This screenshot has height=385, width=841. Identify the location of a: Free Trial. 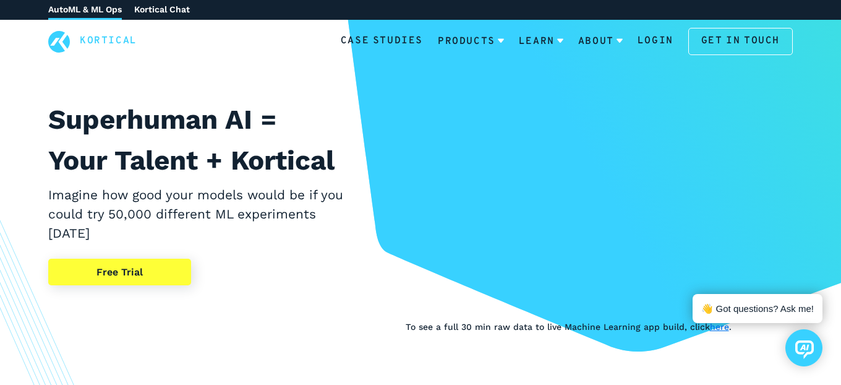
(119, 272).